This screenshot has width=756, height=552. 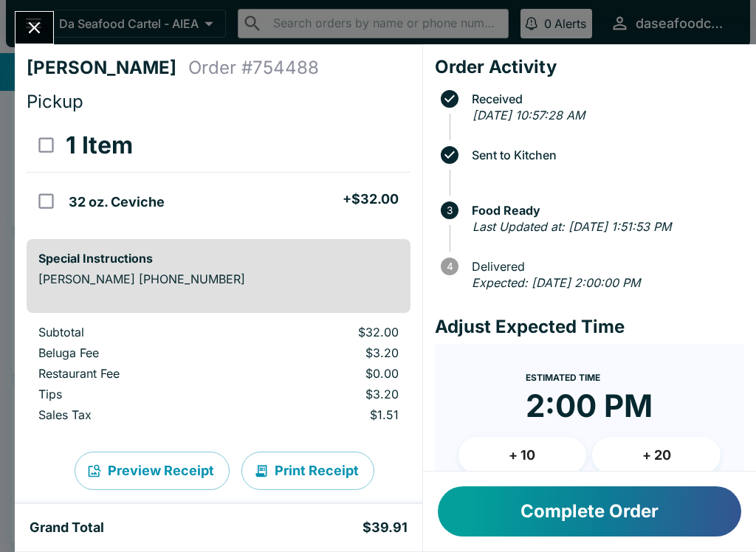 What do you see at coordinates (604, 267) in the screenshot?
I see `span: Delivered` at bounding box center [604, 267].